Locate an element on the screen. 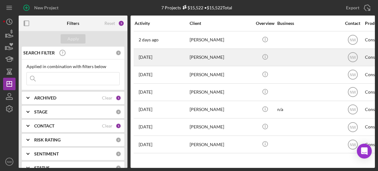 The height and width of the screenshot is (171, 378). b: STATUS is located at coordinates (42, 168).